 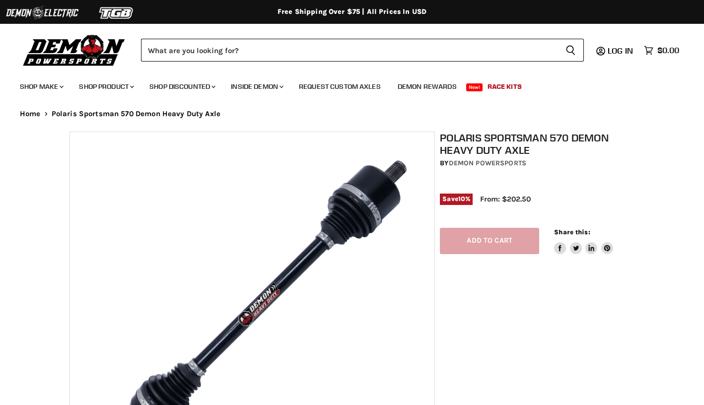 I want to click on a: Home, so click(x=30, y=114).